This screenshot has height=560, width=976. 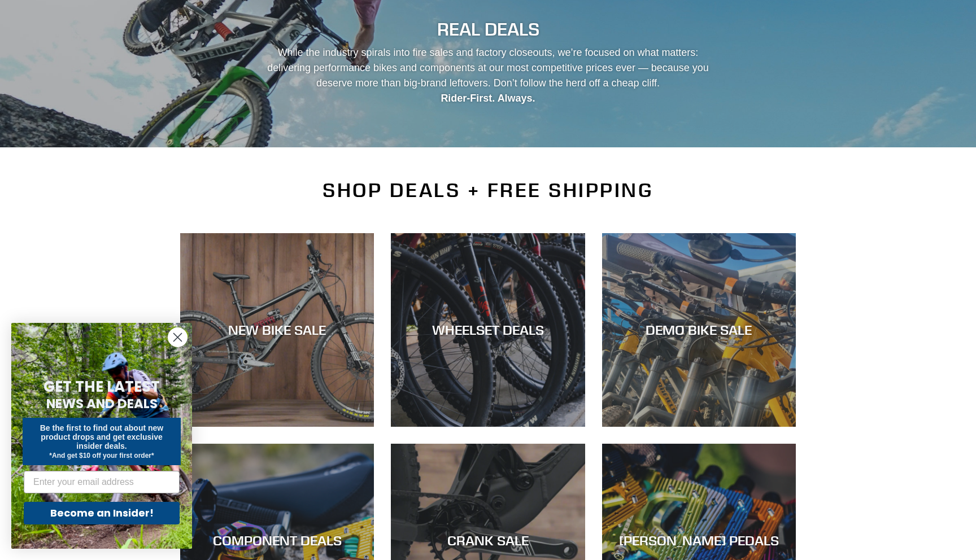 What do you see at coordinates (101, 456) in the screenshot?
I see `span: *And get $10 off your first order*` at bounding box center [101, 456].